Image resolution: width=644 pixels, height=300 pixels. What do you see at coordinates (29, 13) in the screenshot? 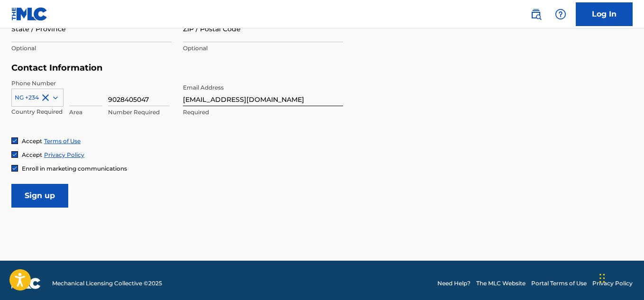
I see `img: MLC Logo` at bounding box center [29, 13].